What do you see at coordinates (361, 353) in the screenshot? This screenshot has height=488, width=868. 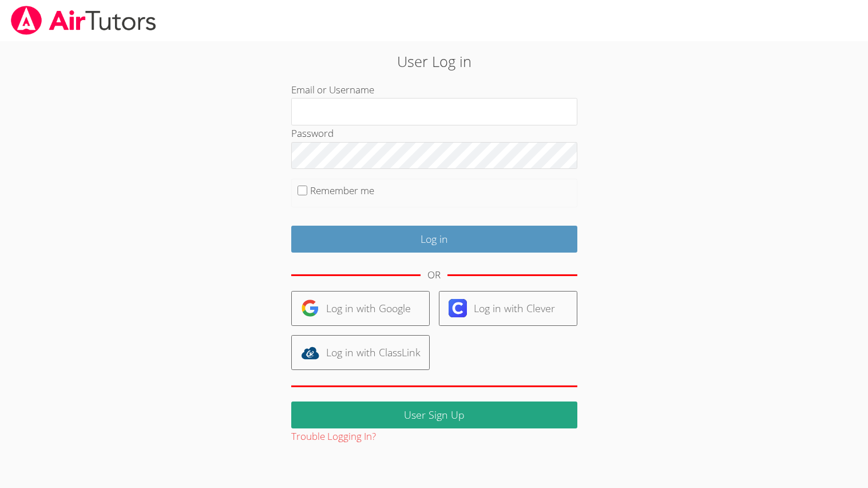 I see `a: Log in with ClassLink` at bounding box center [361, 353].